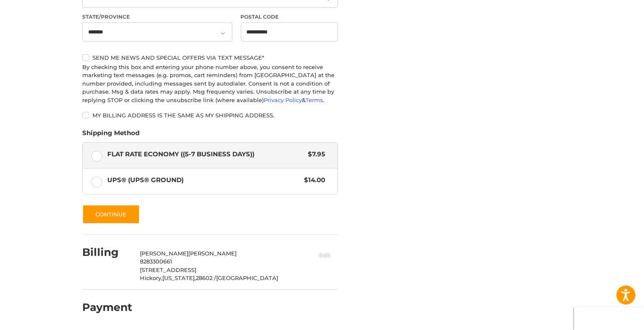 The image size is (644, 330). I want to click on span: UPS® (UPS® Ground), so click(204, 180).